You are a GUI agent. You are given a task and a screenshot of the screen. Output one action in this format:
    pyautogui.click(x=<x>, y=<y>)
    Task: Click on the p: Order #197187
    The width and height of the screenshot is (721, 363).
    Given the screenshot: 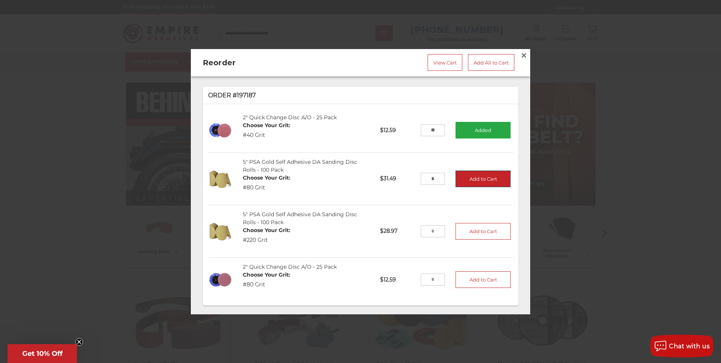 What is the action you would take?
    pyautogui.click(x=360, y=95)
    